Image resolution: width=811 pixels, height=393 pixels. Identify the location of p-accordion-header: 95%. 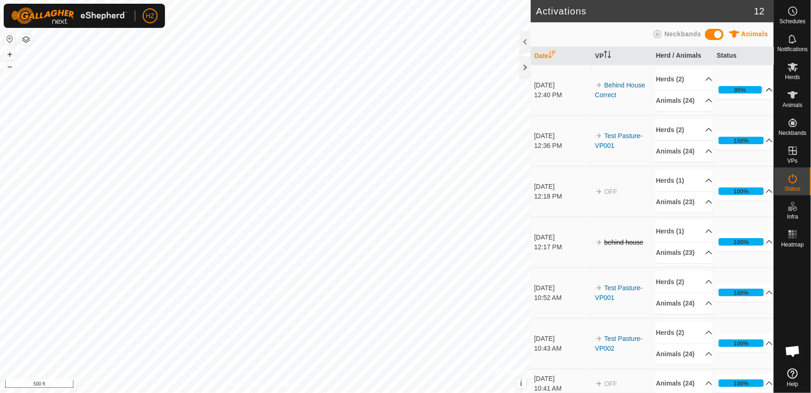
(745, 90).